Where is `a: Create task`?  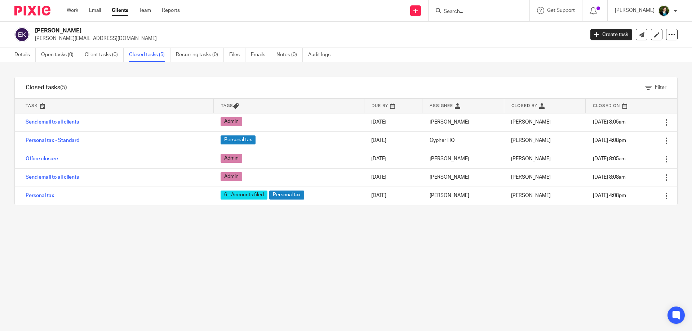
a: Create task is located at coordinates (611, 35).